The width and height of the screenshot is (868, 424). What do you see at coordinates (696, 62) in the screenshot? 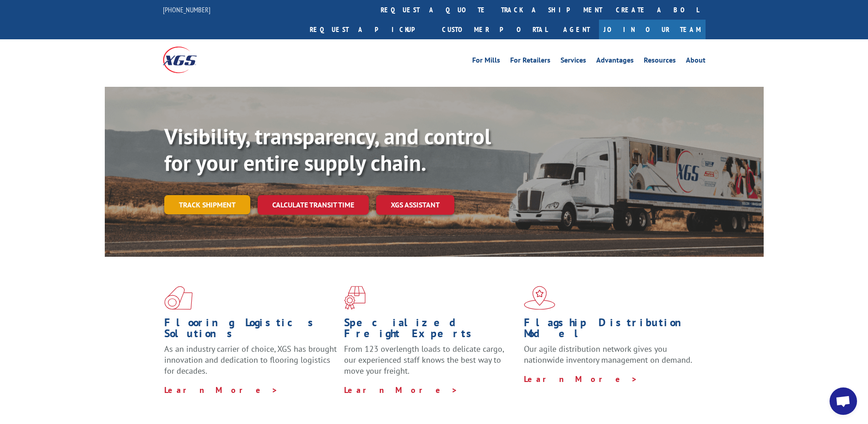
I see `a: About` at bounding box center [696, 62].